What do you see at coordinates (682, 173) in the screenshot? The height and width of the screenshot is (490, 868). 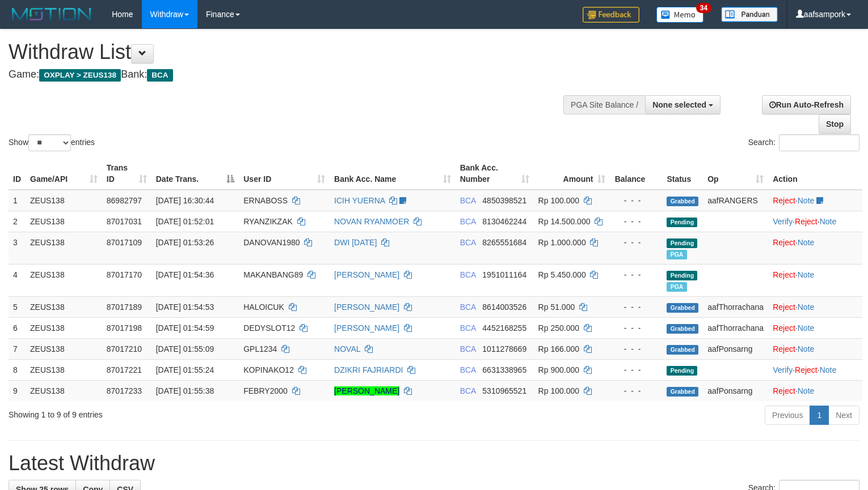 I see `th: Status` at bounding box center [682, 173].